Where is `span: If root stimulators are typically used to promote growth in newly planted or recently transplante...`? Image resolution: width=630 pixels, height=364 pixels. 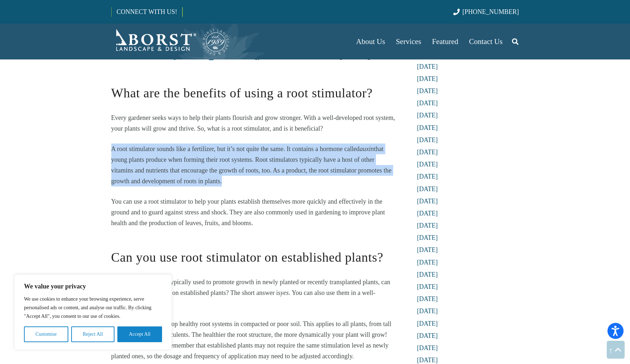
span: If root stimulators are typically used to promote growth in newly planted or recently transplante... is located at coordinates (251, 288).